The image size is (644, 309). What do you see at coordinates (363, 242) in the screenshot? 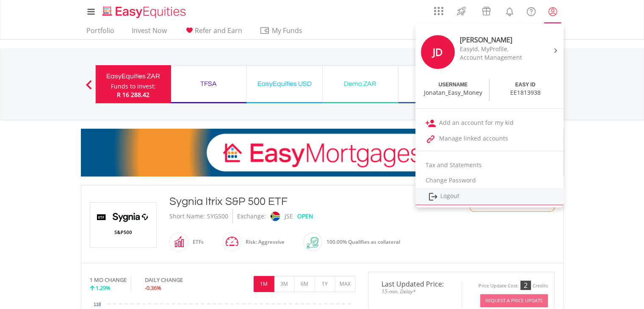
I see `span: 100.00% Qualifies as collateral` at bounding box center [363, 242].